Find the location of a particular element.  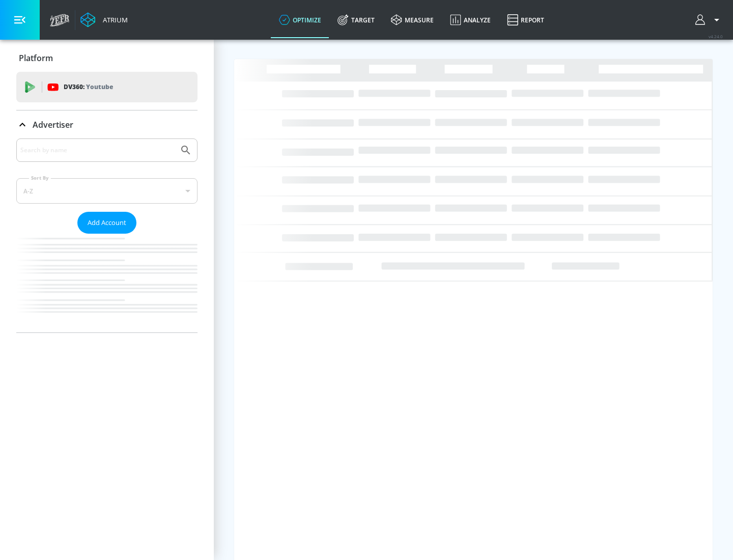

div: Platform is located at coordinates (107, 58).